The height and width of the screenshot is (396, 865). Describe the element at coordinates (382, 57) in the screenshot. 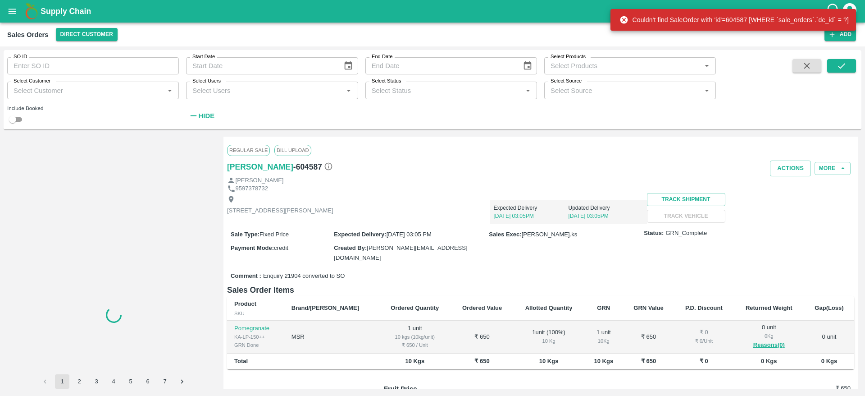

I see `label: End Date` at that location.